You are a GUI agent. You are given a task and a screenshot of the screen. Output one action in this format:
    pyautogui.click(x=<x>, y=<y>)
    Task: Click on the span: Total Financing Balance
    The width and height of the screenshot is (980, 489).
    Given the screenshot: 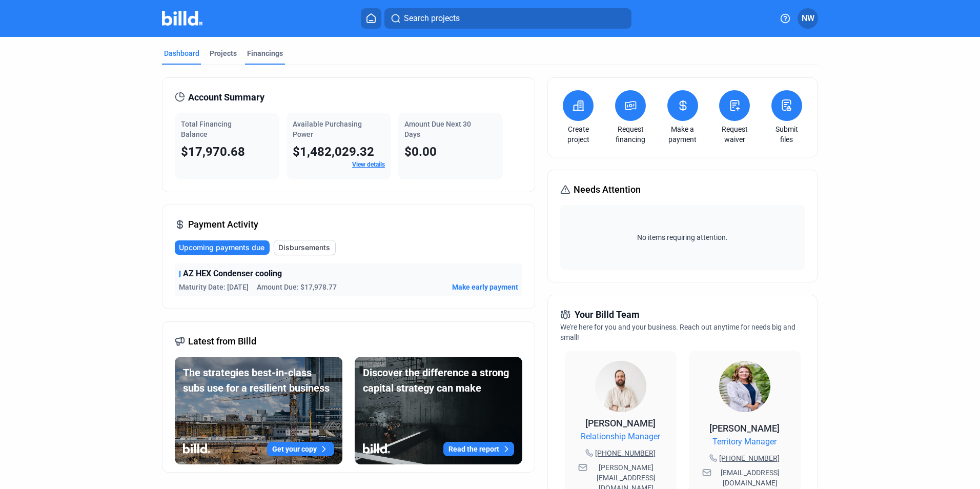 What is the action you would take?
    pyautogui.click(x=206, y=129)
    